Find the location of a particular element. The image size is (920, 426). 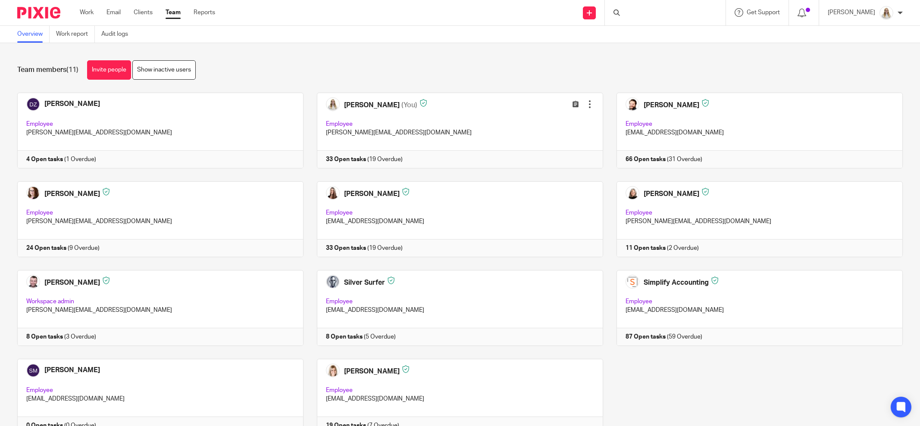

span: (11) is located at coordinates (72, 70).